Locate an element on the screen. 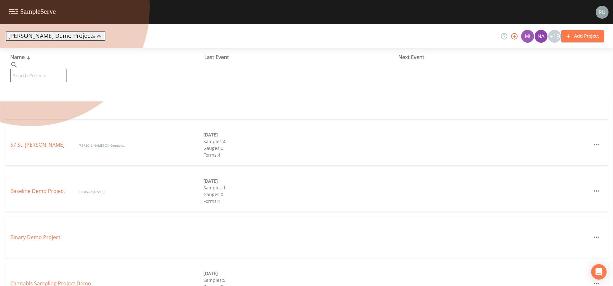  div: Open Intercom Messenger is located at coordinates (599, 272).